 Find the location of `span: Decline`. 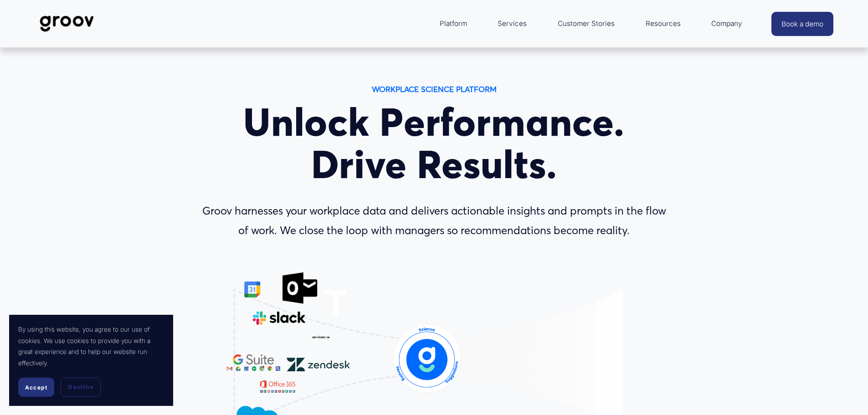

span: Decline is located at coordinates (80, 387).